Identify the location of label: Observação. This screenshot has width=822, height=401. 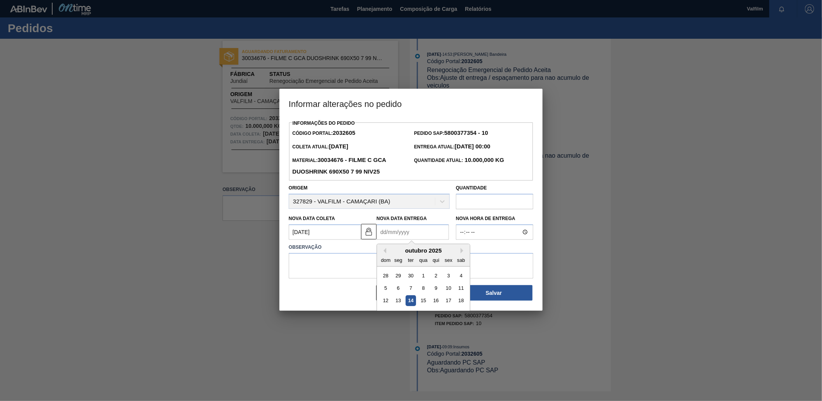
(411, 247).